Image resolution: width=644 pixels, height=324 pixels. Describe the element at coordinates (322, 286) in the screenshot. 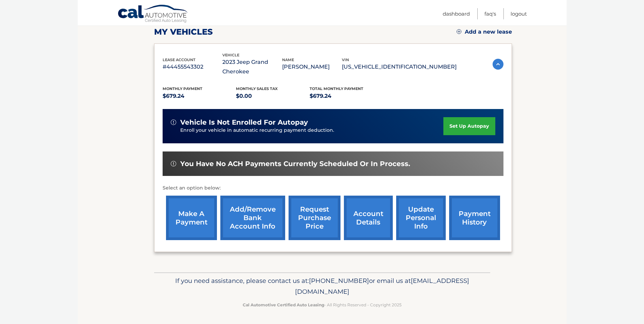

I see `p: If you need assistance, please contact us at: or email us at` at that location.